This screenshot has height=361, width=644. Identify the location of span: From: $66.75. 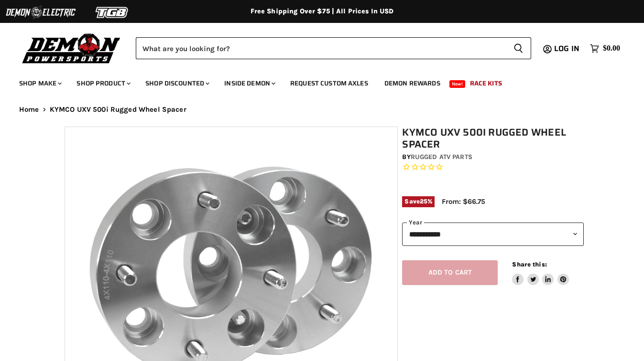
(463, 202).